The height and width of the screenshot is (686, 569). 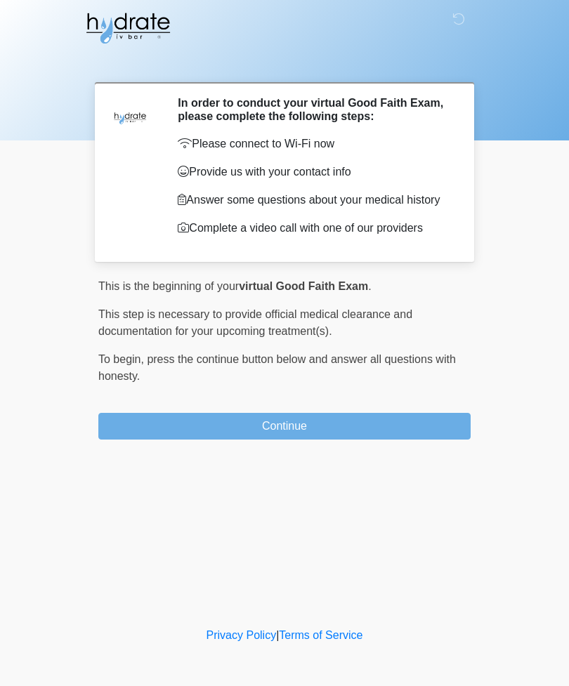 What do you see at coordinates (284, 426) in the screenshot?
I see `button: Continue` at bounding box center [284, 426].